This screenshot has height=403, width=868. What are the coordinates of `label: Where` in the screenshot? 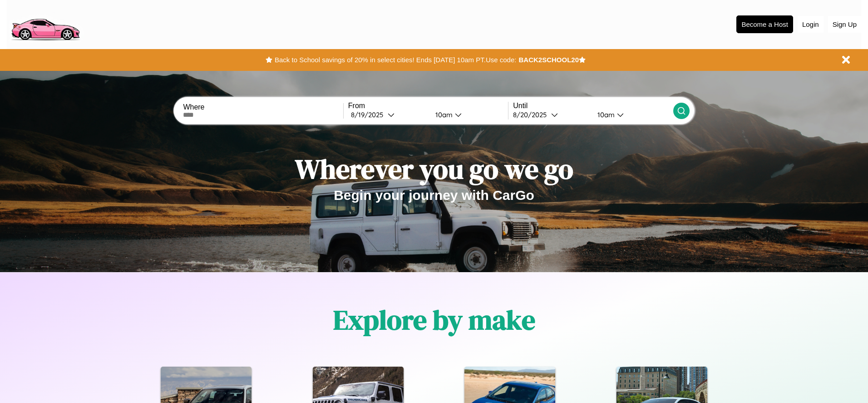 It's located at (263, 107).